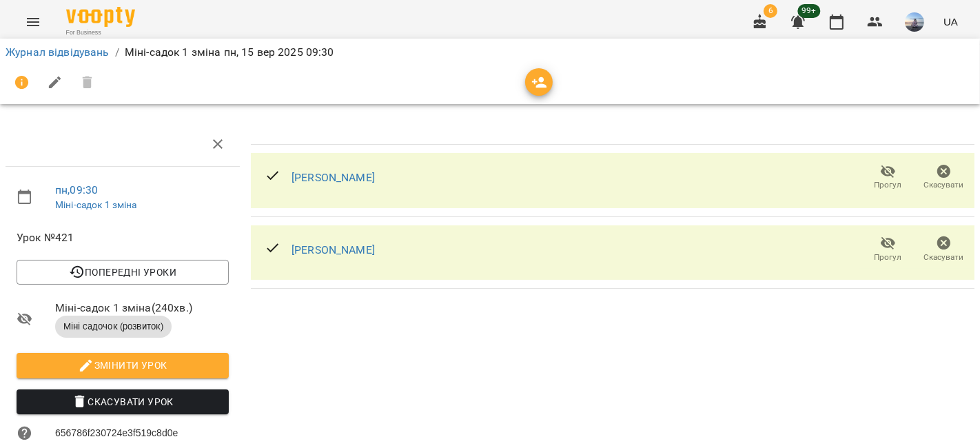 The height and width of the screenshot is (448, 980). I want to click on span: Урок №421, so click(123, 238).